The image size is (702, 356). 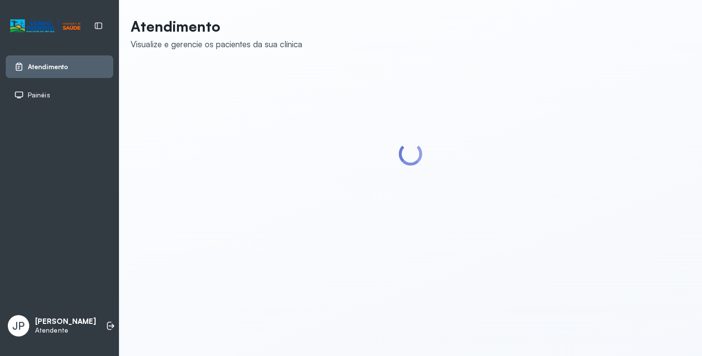 I want to click on a: Atendimento, so click(x=59, y=67).